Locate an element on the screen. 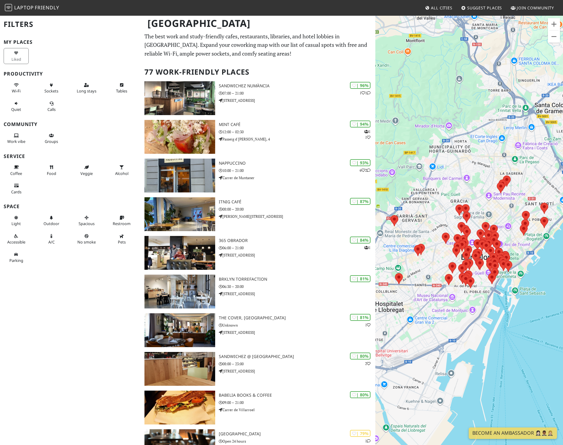  a: Babelia Books & Coffee | 80% Babelia Books & Coffee 09:00 – 21:00 Carrer de Villarroel is located at coordinates (258, 408).